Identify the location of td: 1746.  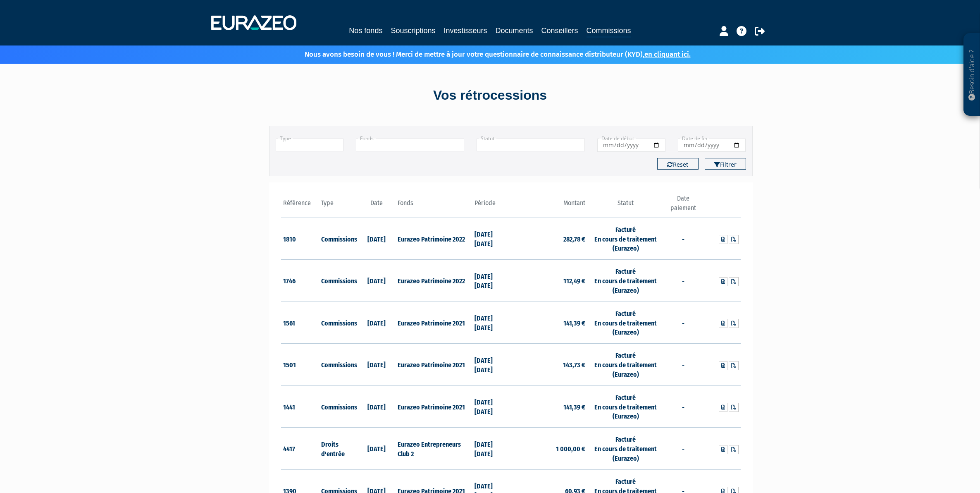
(300, 281).